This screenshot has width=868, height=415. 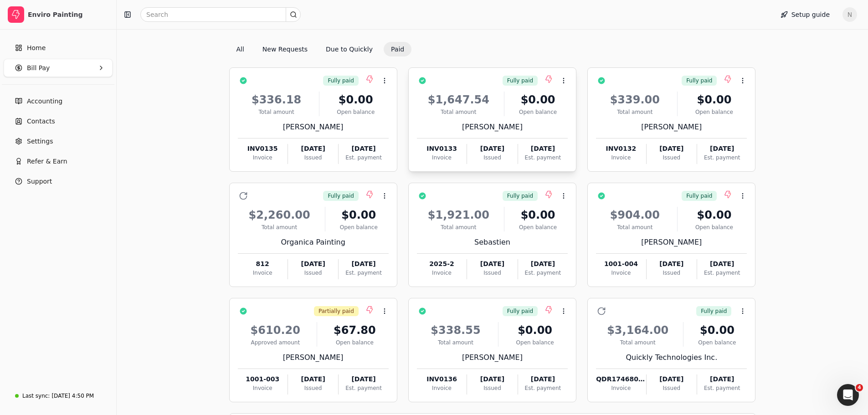 I want to click on div: $67.80, so click(x=355, y=330).